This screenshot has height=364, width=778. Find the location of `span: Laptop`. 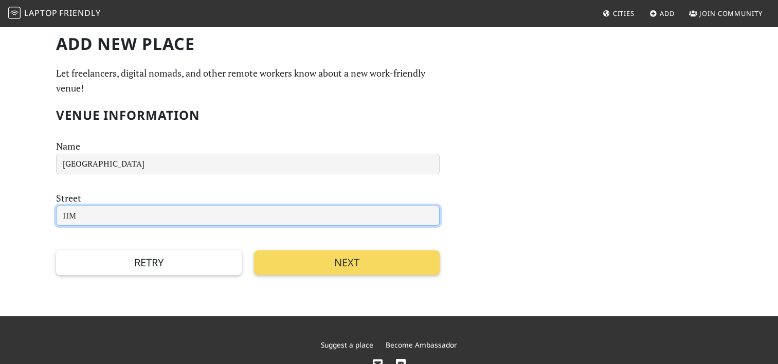

span: Laptop is located at coordinates (41, 13).